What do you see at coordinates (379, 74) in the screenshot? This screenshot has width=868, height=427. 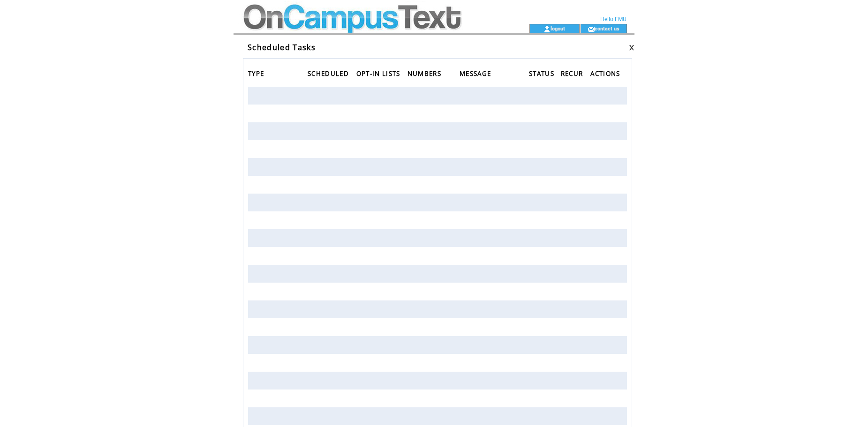 I see `span: OPT-IN LISTS` at bounding box center [379, 74].